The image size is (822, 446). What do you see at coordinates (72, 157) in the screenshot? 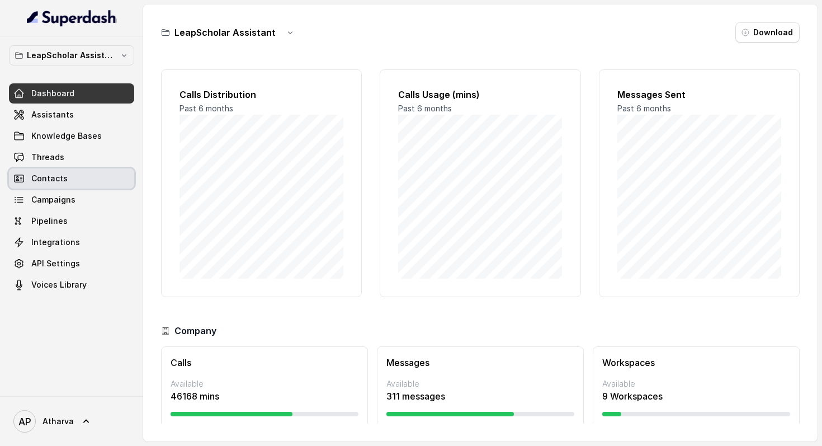
I see `a: Threads` at bounding box center [72, 157].